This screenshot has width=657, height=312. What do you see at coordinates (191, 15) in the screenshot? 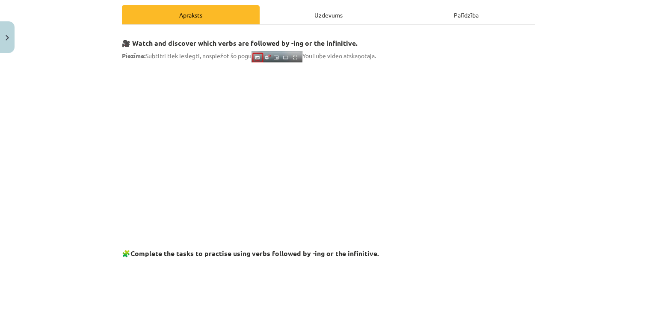
I see `div: Apraksts` at bounding box center [191, 15].